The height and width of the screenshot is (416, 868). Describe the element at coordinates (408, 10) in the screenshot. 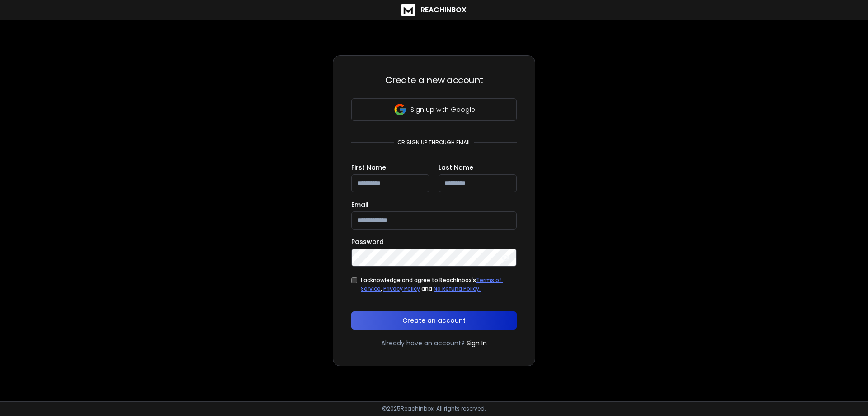

I see `img: logo` at that location.